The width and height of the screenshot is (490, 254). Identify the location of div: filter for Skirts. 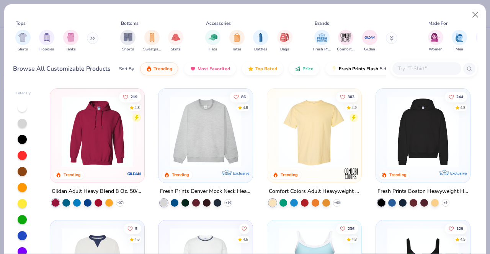
(176, 41).